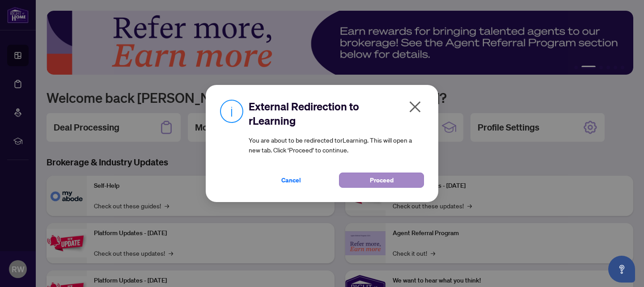  What do you see at coordinates (622, 269) in the screenshot?
I see `button: Open asap` at bounding box center [622, 269].